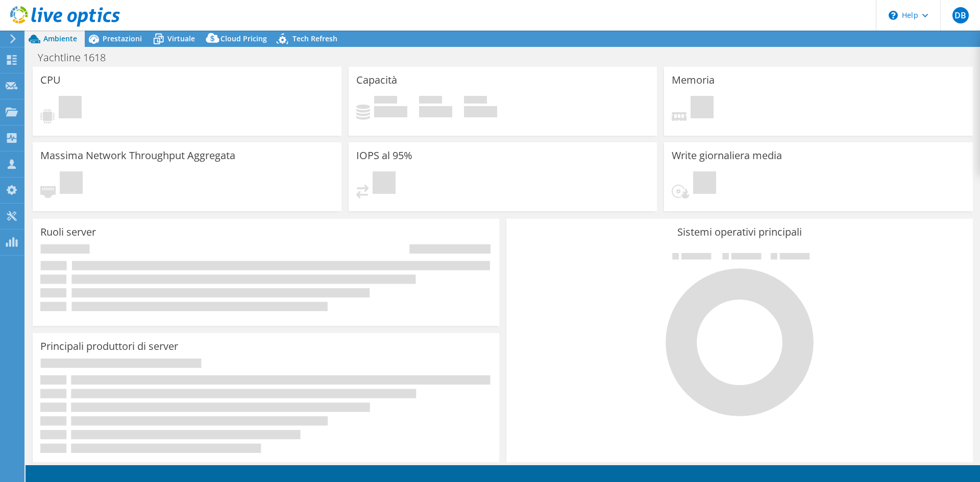 The image size is (980, 482). Describe the element at coordinates (244, 38) in the screenshot. I see `span: Cloud Pricing` at that location.